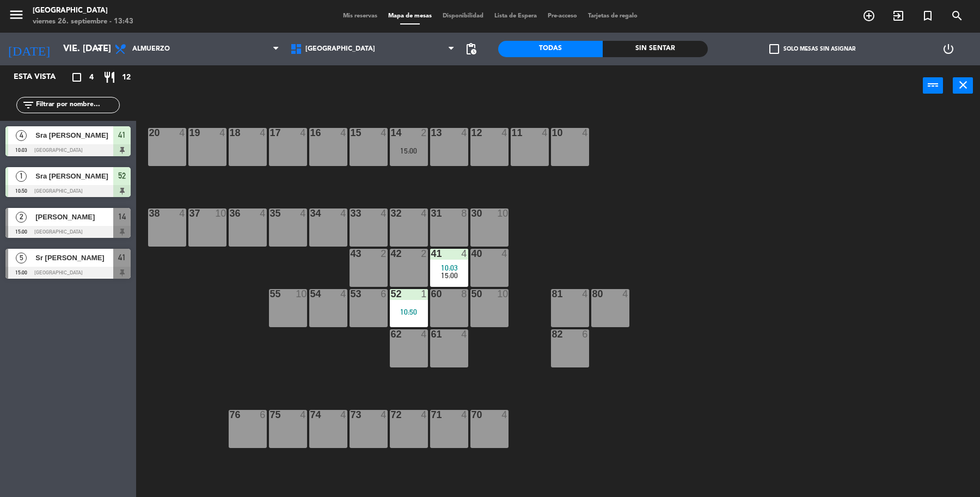 This screenshot has width=980, height=497. I want to click on div: 8, so click(465, 213).